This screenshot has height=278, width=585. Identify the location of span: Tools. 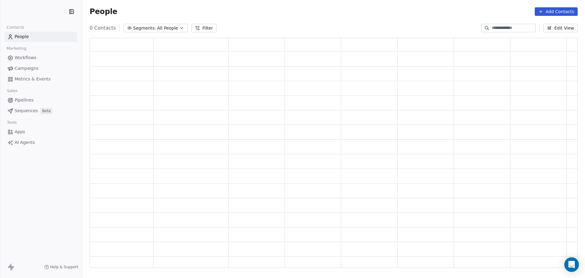
(12, 122).